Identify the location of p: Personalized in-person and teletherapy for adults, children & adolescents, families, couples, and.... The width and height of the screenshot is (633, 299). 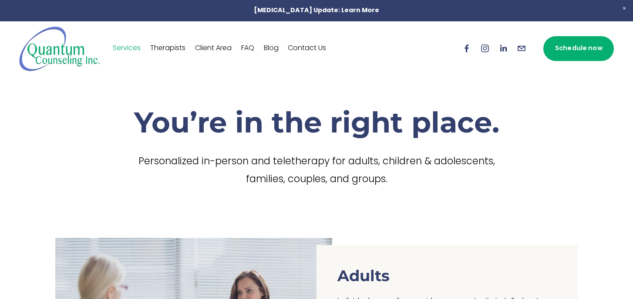
(317, 171).